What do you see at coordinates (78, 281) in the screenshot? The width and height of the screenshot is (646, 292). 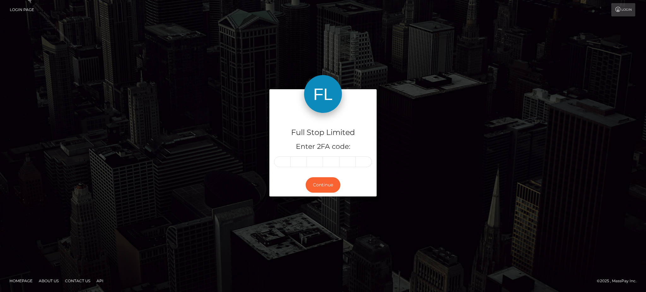 I see `a: Contact Us` at bounding box center [78, 281].